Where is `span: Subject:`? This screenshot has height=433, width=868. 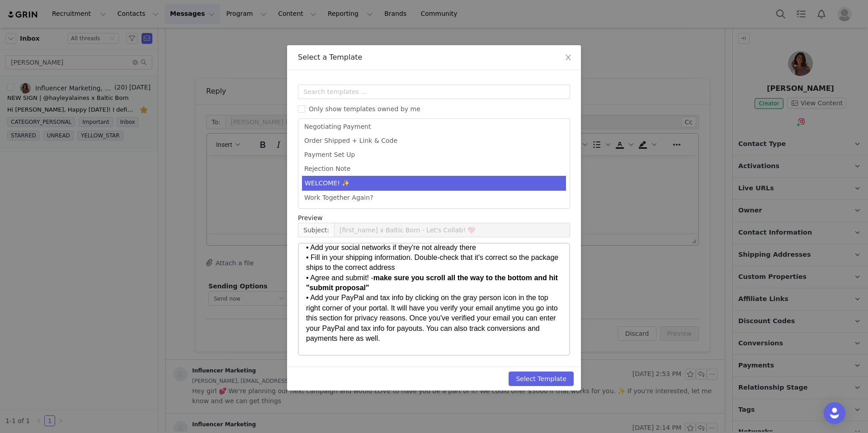
span: Subject: is located at coordinates (316, 230).